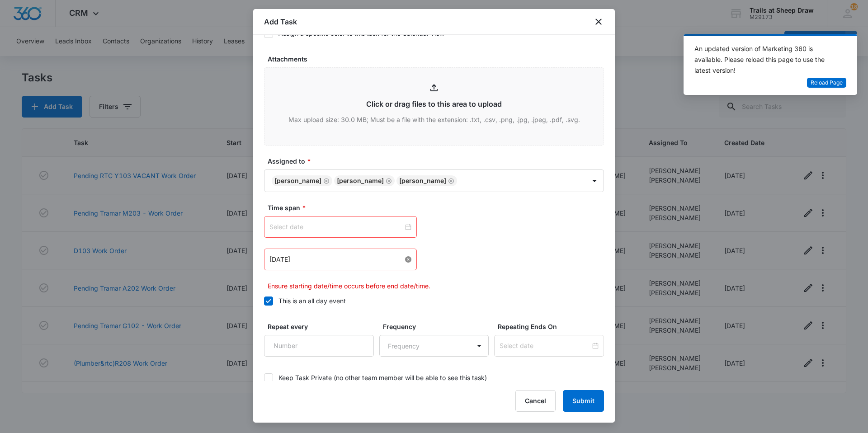  What do you see at coordinates (436, 286) in the screenshot?
I see `p: Ensure starting date/time occurs before end date/time.` at bounding box center [436, 286].